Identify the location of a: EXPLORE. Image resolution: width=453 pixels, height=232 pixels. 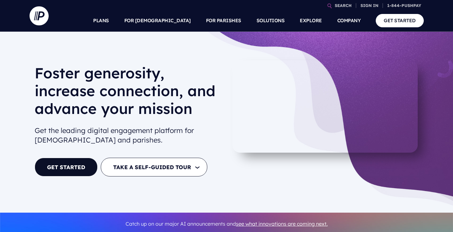
(311, 21).